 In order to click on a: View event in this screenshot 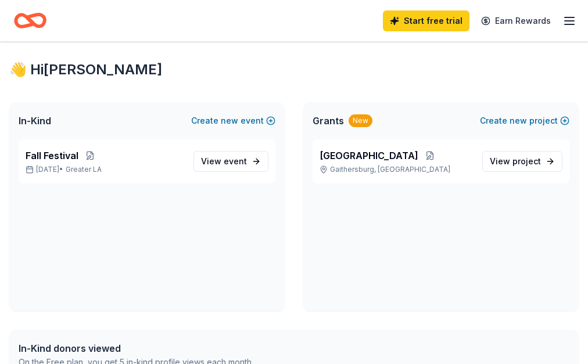, I will do `click(231, 162)`.